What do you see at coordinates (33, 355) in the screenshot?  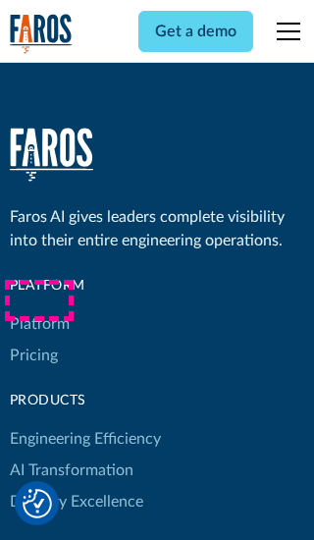 I see `a: Pricing` at bounding box center [33, 355].